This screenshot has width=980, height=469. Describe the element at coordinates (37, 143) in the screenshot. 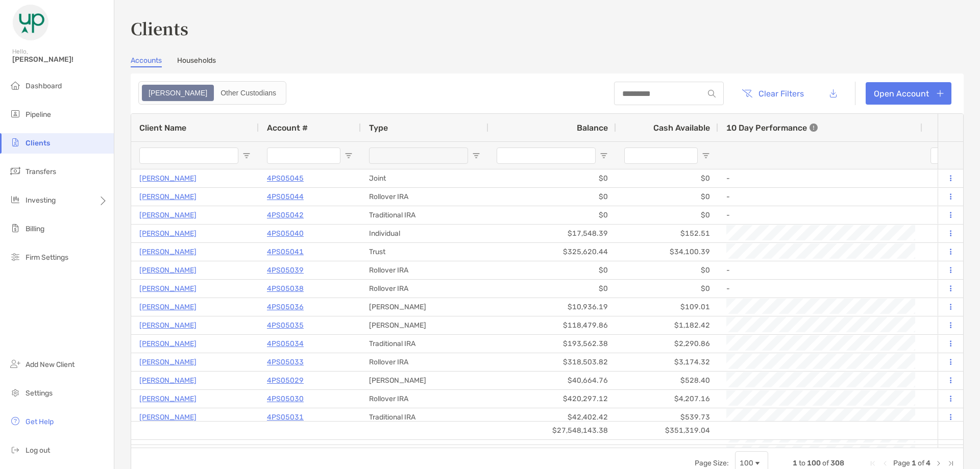

I see `span: Clients` at that location.